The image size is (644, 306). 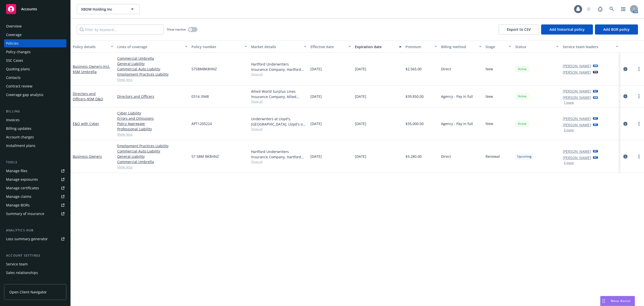 I want to click on a: Contract review, so click(x=35, y=86).